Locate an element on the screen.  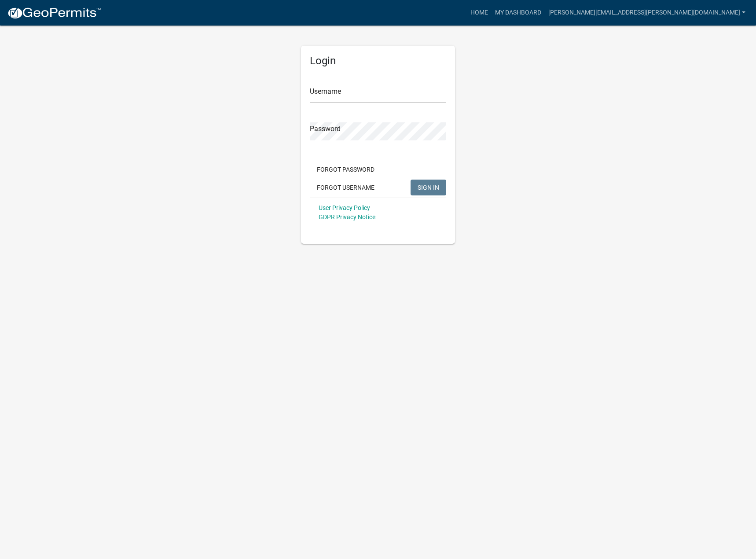
span: SIGN IN is located at coordinates (428, 187).